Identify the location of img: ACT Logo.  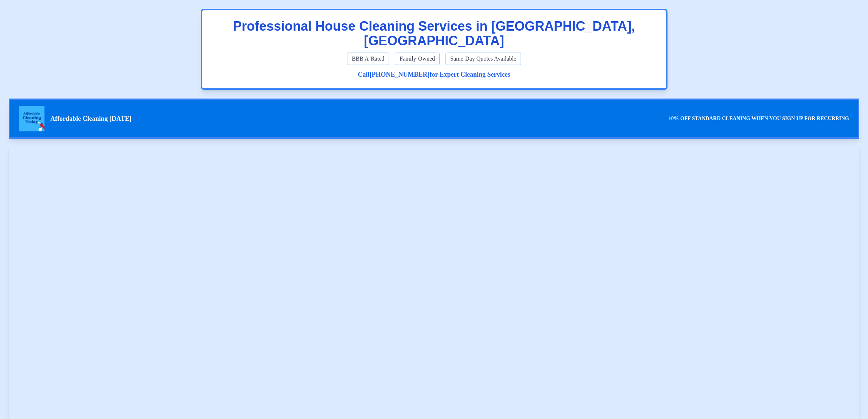
(32, 118).